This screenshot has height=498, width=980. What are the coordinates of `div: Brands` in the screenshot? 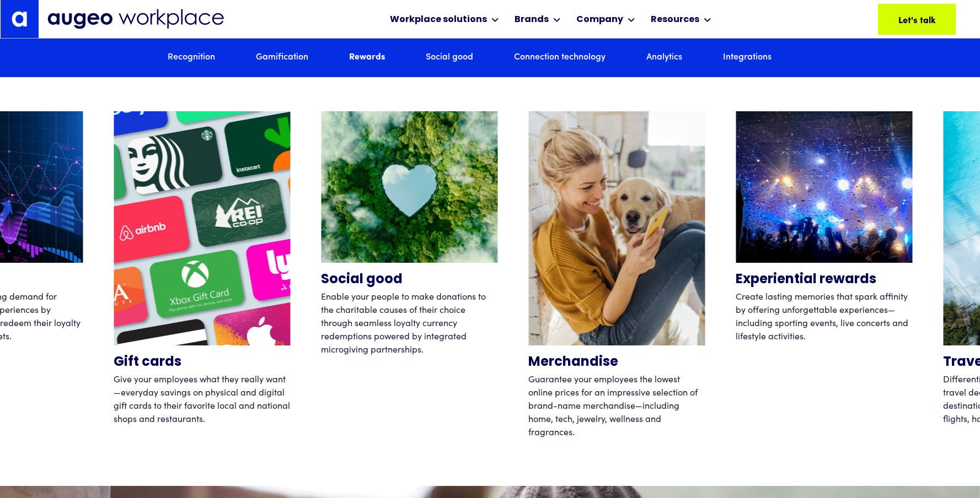 It's located at (532, 20).